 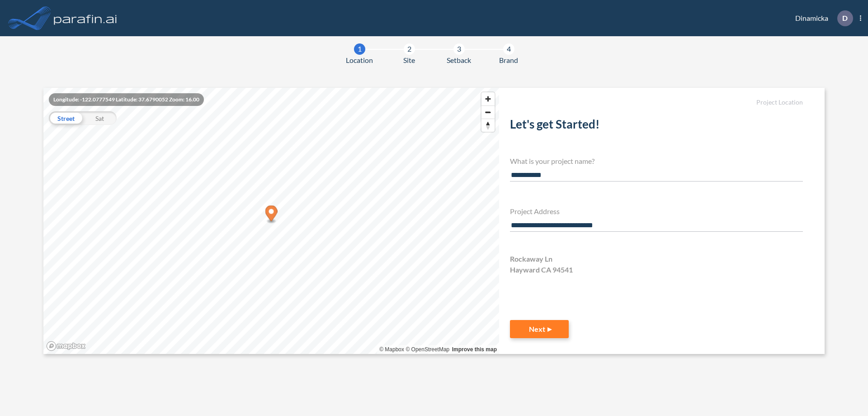 What do you see at coordinates (531, 259) in the screenshot?
I see `span: Rockaway Ln` at bounding box center [531, 259].